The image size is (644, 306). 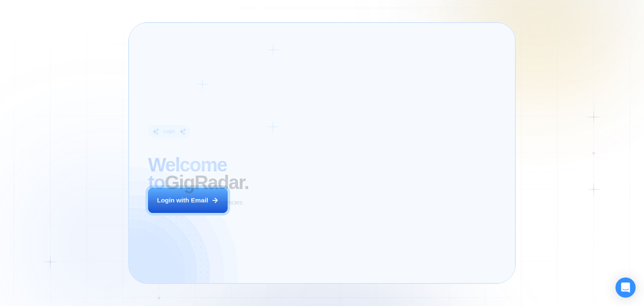 What do you see at coordinates (188, 174) in the screenshot?
I see `span: Welcome to` at bounding box center [188, 174].